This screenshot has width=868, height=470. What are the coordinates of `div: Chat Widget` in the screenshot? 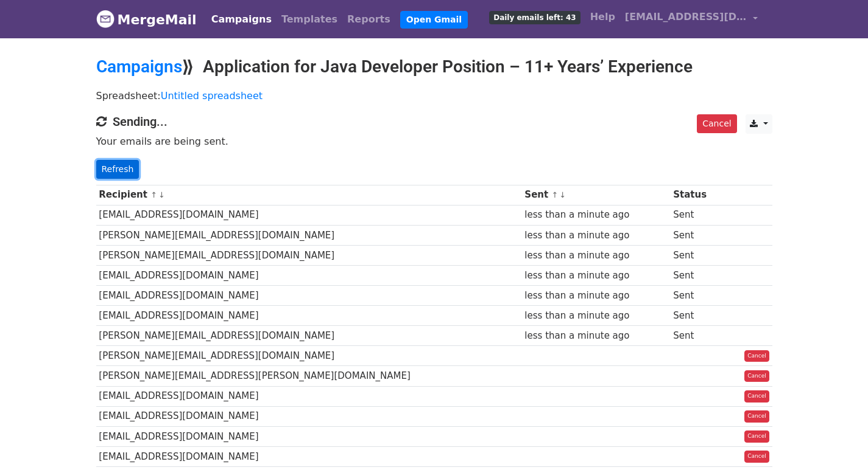 It's located at (837, 441).